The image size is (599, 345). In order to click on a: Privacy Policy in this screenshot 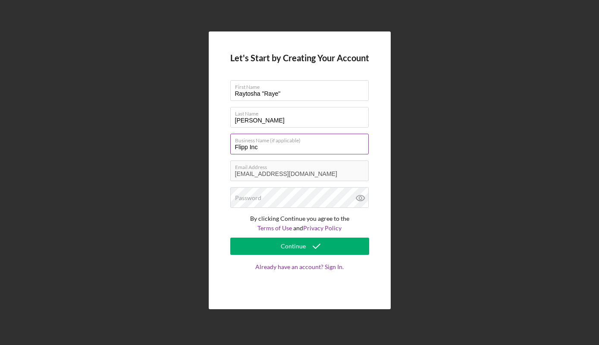, I will do `click(322, 228)`.